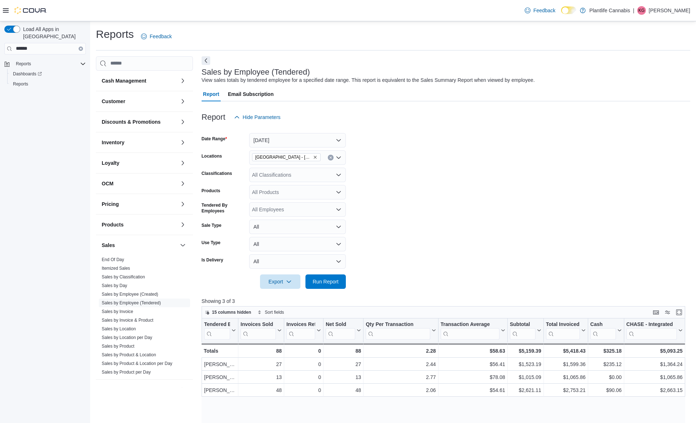  What do you see at coordinates (261, 330) in the screenshot?
I see `button: Invoices Sold` at bounding box center [261, 330].